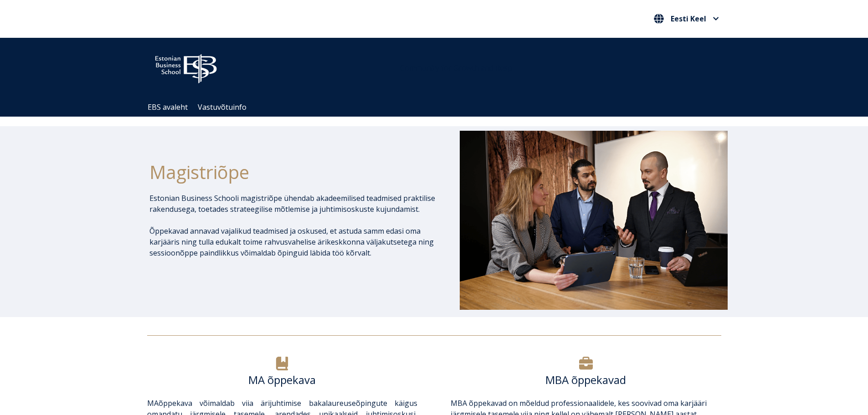 The height and width of the screenshot is (415, 868). I want to click on p: Õppekavad annavad vajalikud teadmised ja oskused, et astuda samm edasi oma karjääris ning tulla e..., so click(292, 242).